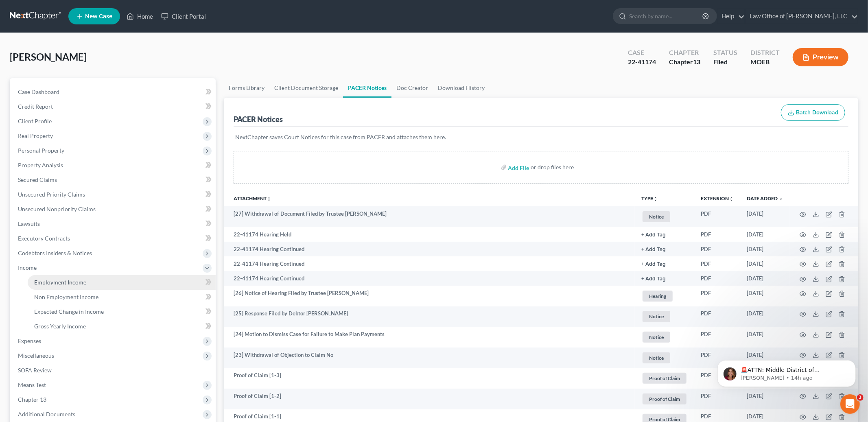  I want to click on a: Secured Claims, so click(114, 180).